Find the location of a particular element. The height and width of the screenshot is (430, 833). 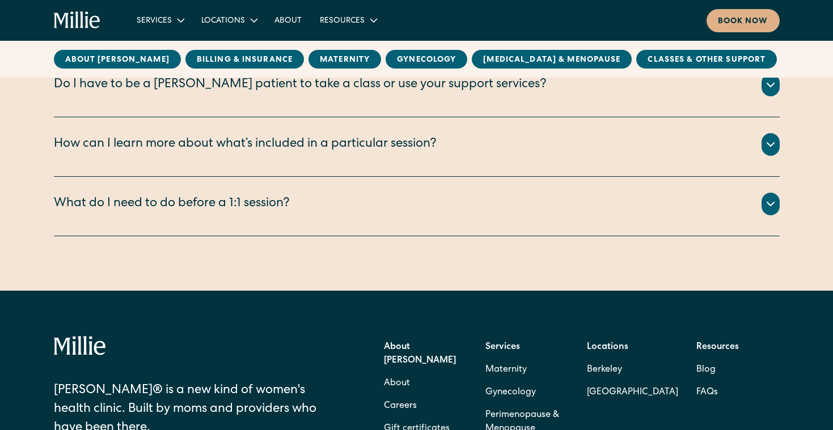

a: Berkeley is located at coordinates (632, 370).